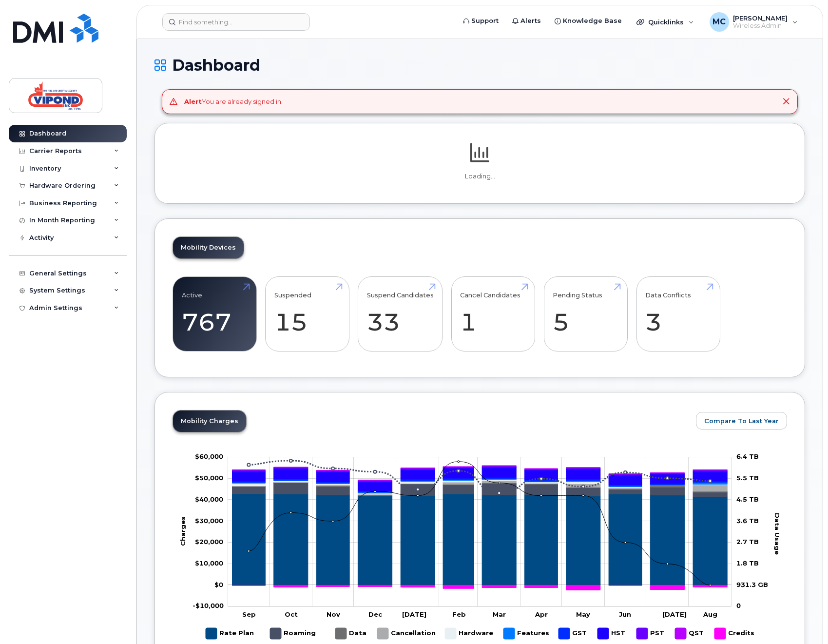 Image resolution: width=828 pixels, height=644 pixels. I want to click on g: GST, so click(573, 634).